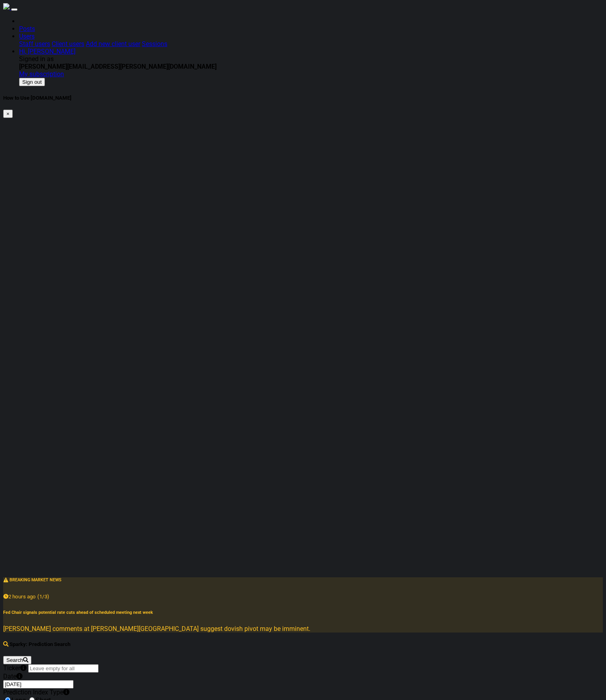 This screenshot has width=606, height=700. What do you see at coordinates (303, 613) in the screenshot?
I see `h6: Fed Chair signals potential rate cuts ahead of scheduled meeting next week` at bounding box center [303, 613].